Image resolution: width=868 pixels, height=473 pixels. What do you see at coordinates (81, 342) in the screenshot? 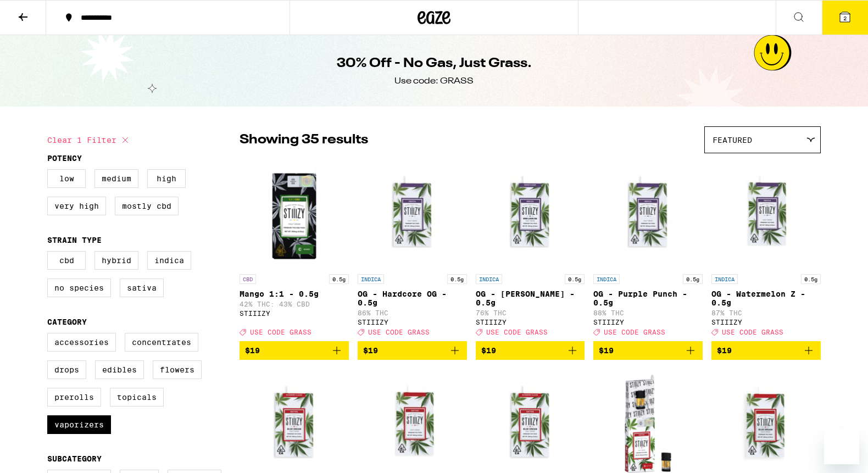
I see `label: Accessories` at bounding box center [81, 342].